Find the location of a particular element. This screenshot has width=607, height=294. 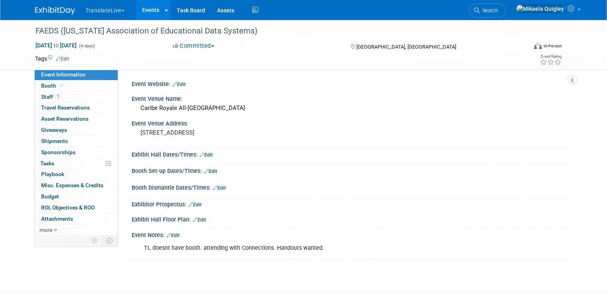

td: Tags is located at coordinates (52, 59).